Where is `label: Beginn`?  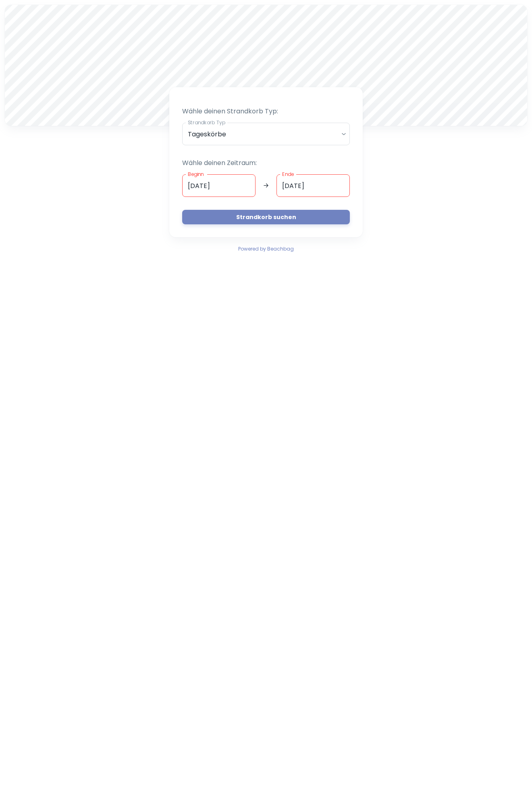 label: Beginn is located at coordinates (196, 174).